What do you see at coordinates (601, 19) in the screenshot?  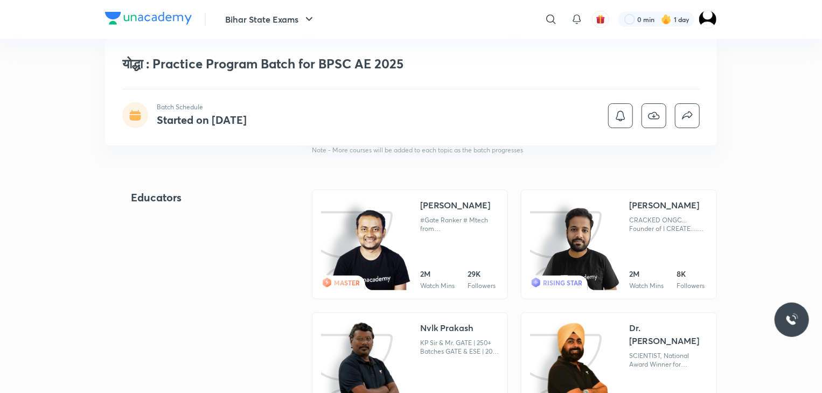 I see `img: avatar` at bounding box center [601, 19].